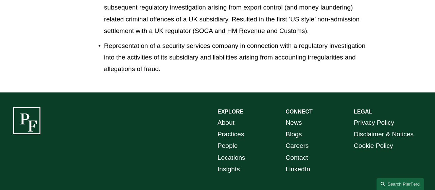  What do you see at coordinates (231, 112) in the screenshot?
I see `strong: EXPLORE` at bounding box center [231, 112].